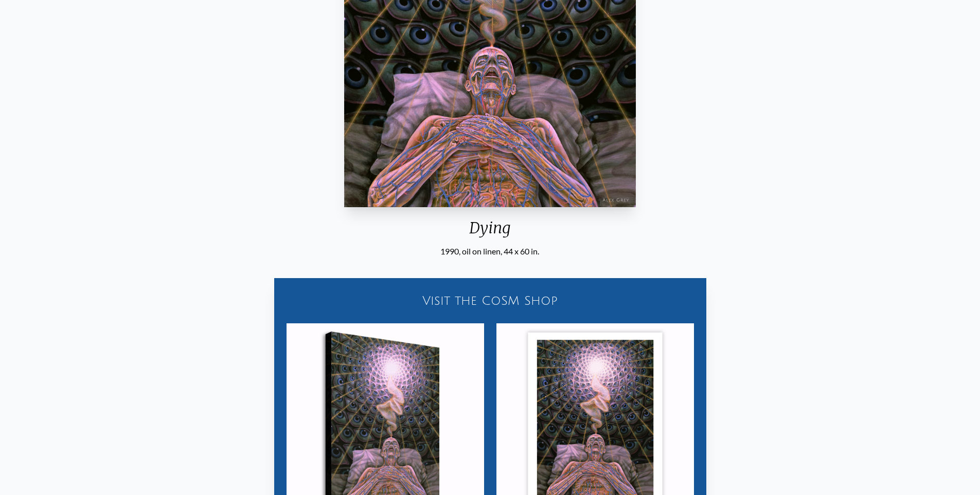  Describe the element at coordinates (490, 252) in the screenshot. I see `div: 1990, oil on linen, 44 x 60 in.` at that location.